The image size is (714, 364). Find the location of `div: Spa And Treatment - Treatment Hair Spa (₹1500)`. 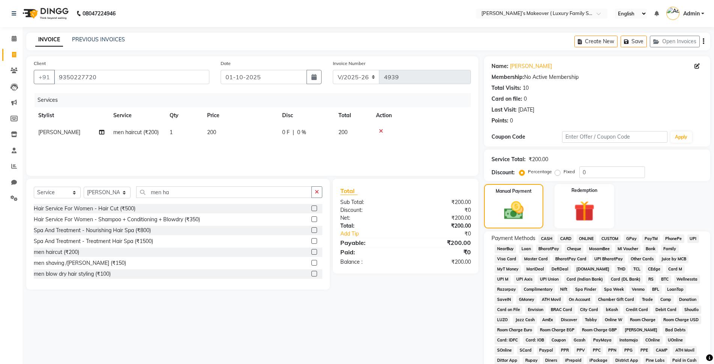

div: Spa And Treatment - Treatment Hair Spa (₹1500) is located at coordinates (93, 241).